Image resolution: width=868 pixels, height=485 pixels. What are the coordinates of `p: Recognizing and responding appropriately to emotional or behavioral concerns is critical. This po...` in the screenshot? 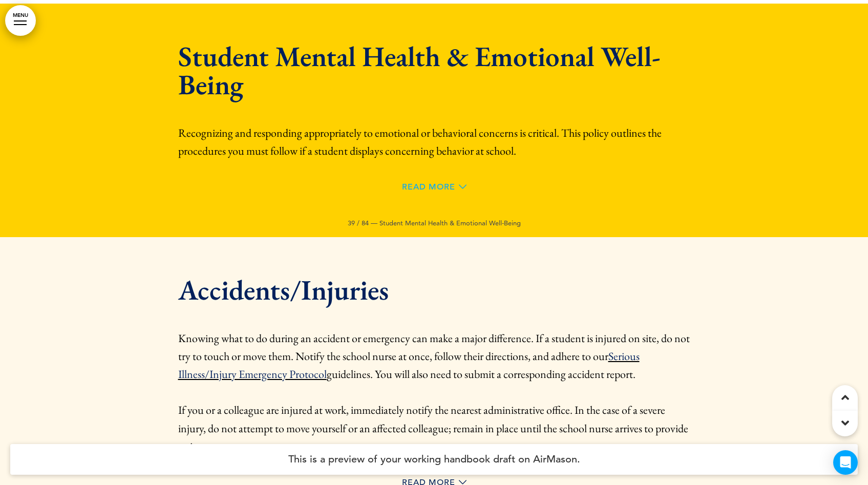 It's located at (434, 142).